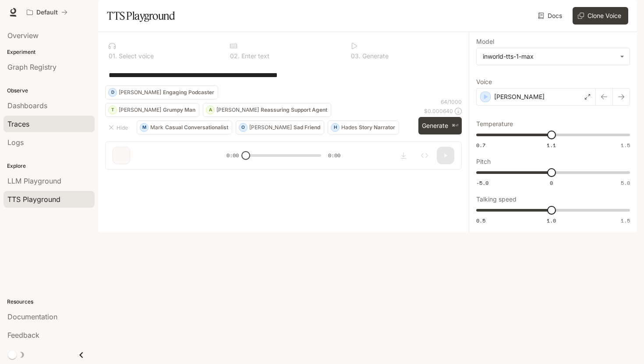 The image size is (644, 364). What do you see at coordinates (47, 12) in the screenshot?
I see `button: All workspaces` at bounding box center [47, 12].